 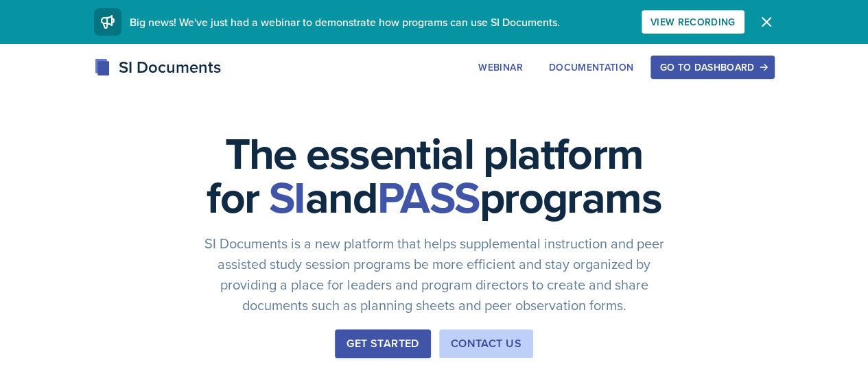 What do you see at coordinates (712, 67) in the screenshot?
I see `button: Go to Dashboard` at bounding box center [712, 67].